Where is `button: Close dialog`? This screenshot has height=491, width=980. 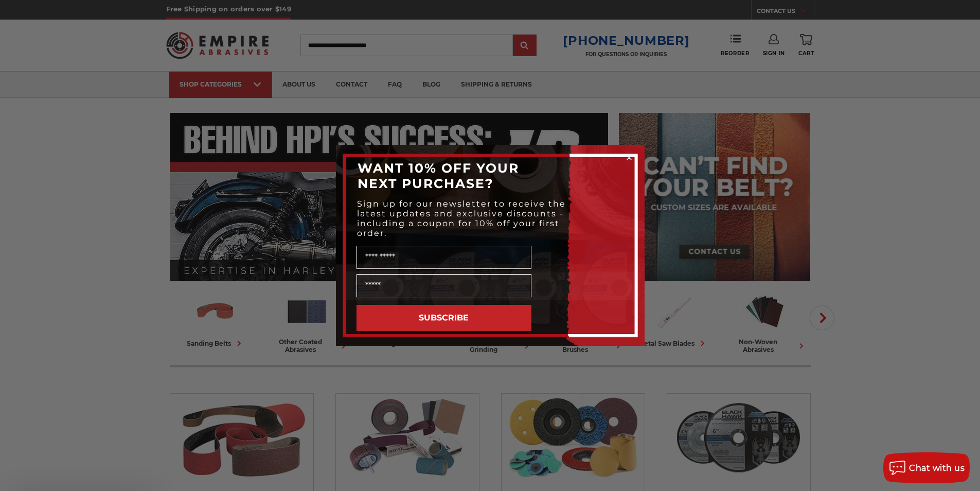 button: Close dialog is located at coordinates (629, 157).